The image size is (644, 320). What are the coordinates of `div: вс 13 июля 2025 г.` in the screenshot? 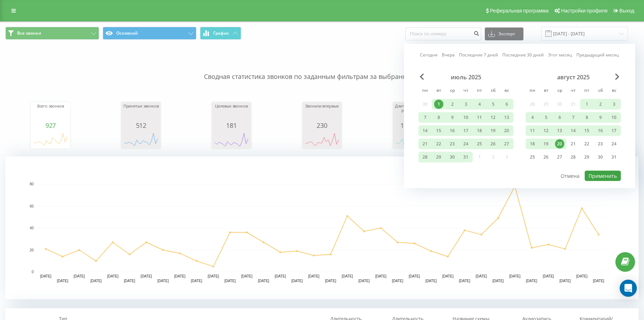 It's located at (507, 117).